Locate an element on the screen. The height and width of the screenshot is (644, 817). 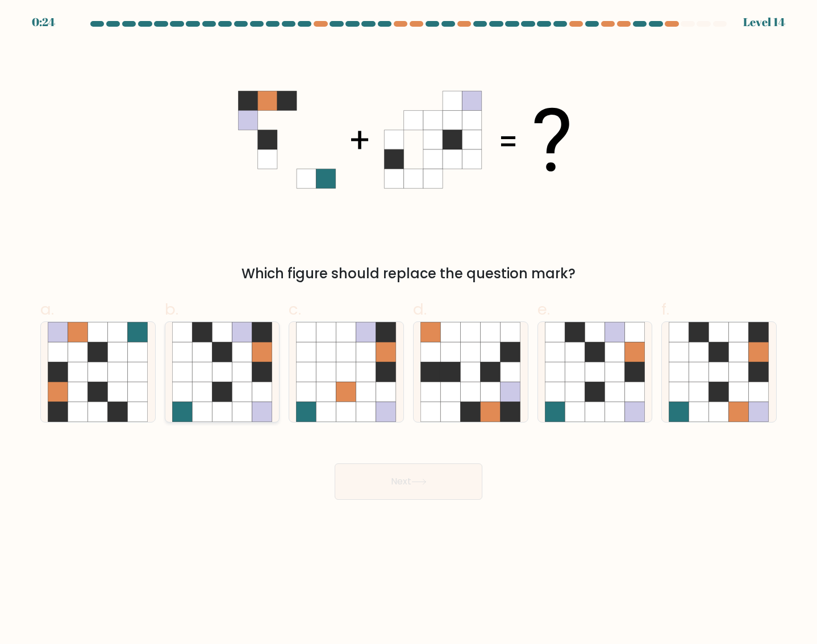
span: b. is located at coordinates (172, 309).